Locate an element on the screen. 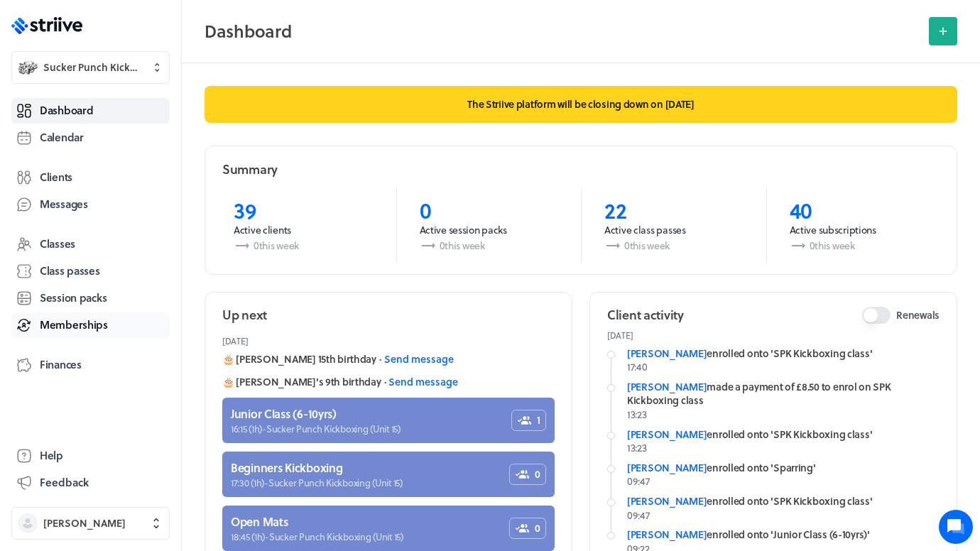 Image resolution: width=980 pixels, height=551 pixels. p: 17:40 is located at coordinates (784, 368).